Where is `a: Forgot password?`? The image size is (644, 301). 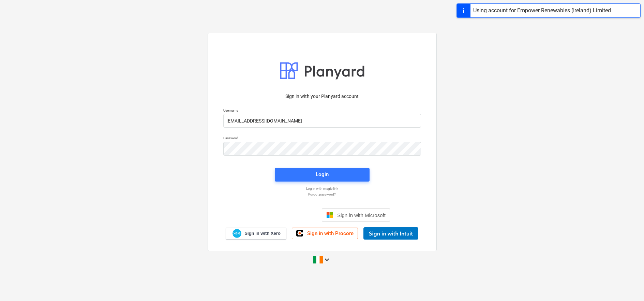
a: Forgot password? is located at coordinates (322, 194).